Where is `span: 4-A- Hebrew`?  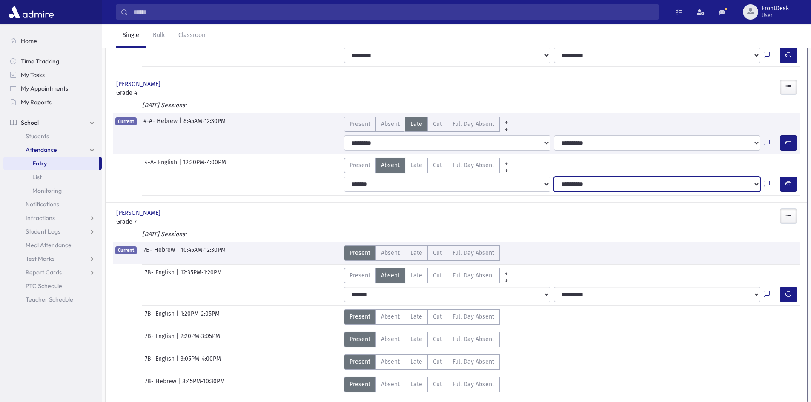
span: 4-A- Hebrew is located at coordinates (161, 124).